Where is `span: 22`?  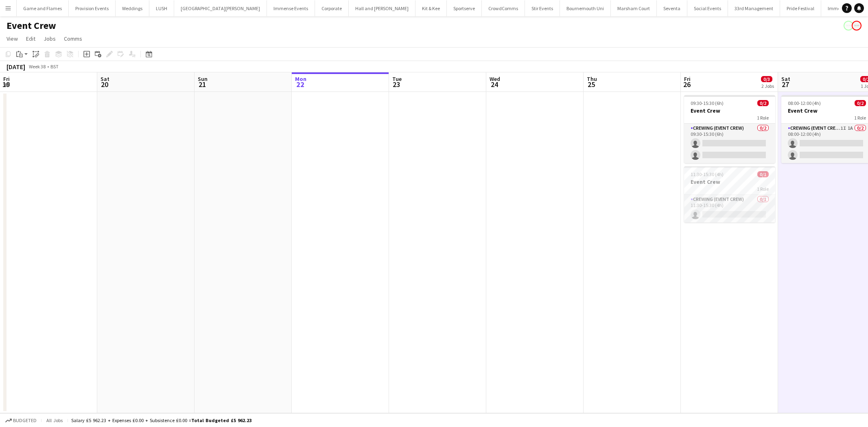 span: 22 is located at coordinates (300, 84).